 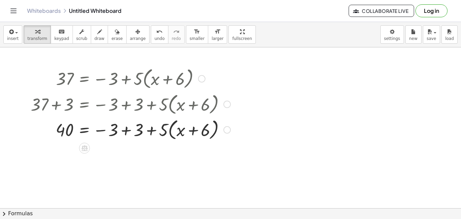 I want to click on i: redo, so click(x=176, y=32).